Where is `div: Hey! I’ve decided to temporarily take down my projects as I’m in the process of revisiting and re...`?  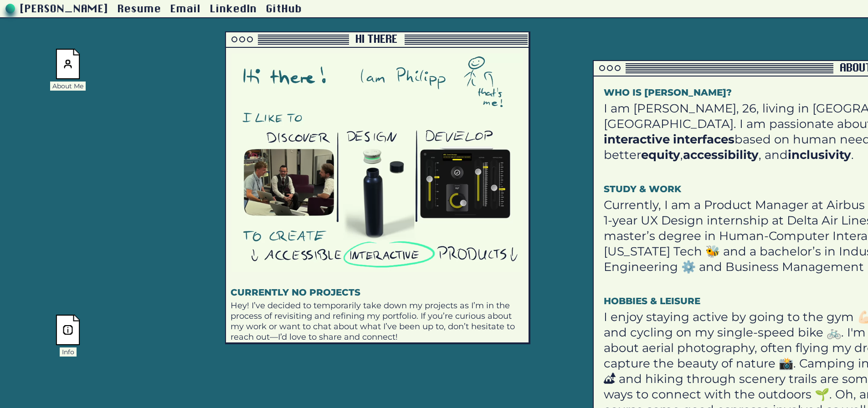 div: Hey! I’ve decided to temporarily take down my projects as I’m in the process of revisiting and re... is located at coordinates (375, 321).